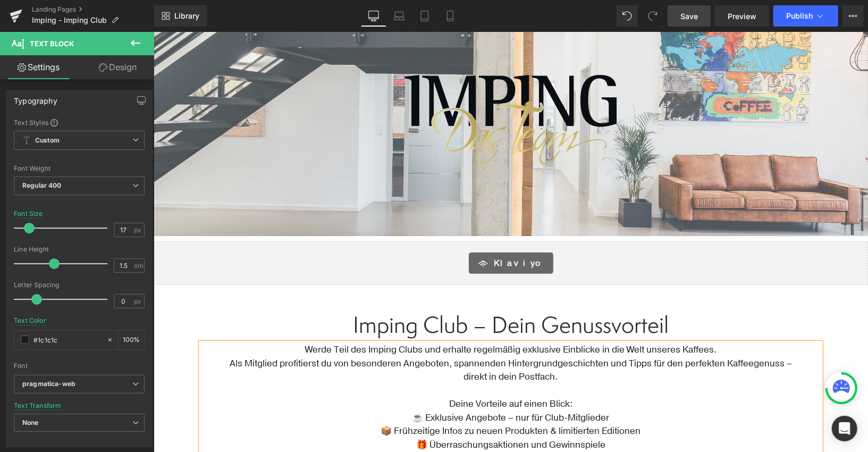  I want to click on span: Library, so click(187, 16).